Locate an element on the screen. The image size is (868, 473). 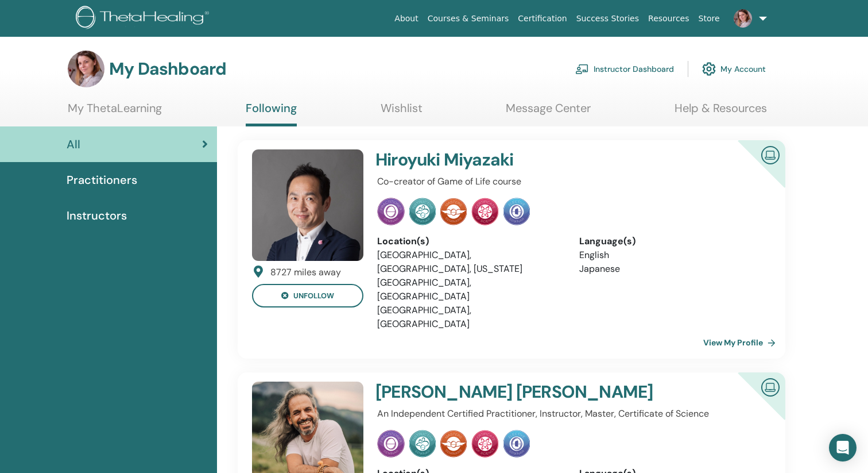
div: Location(s) is located at coordinates (470, 241).